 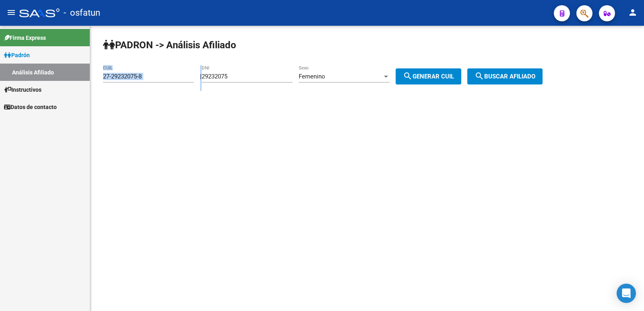 I want to click on button: Buscar afiliado, so click(x=505, y=76).